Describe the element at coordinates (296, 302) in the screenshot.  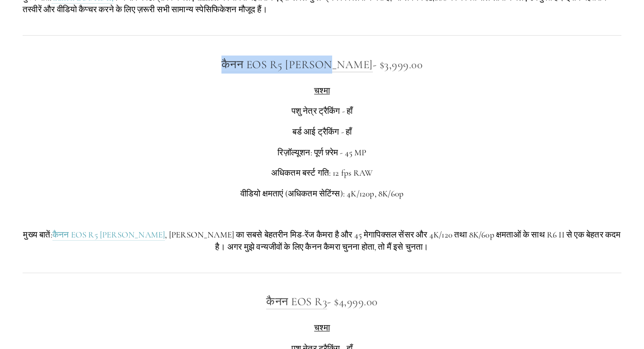
I see `font: कैनन EOS R3` at that location.